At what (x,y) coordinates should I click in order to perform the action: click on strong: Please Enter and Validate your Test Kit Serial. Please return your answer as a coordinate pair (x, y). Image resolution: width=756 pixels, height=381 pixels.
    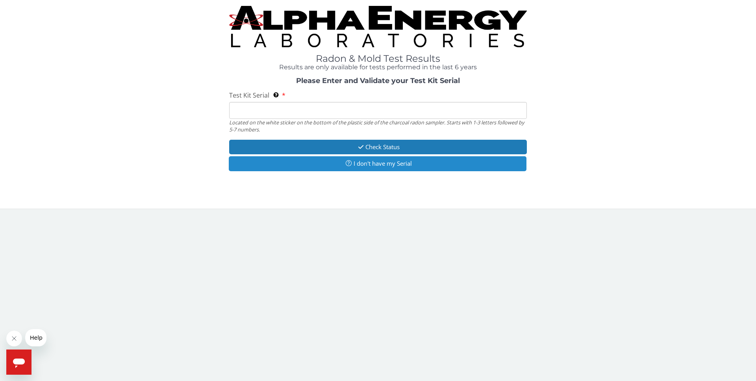
    Looking at the image, I should click on (378, 81).